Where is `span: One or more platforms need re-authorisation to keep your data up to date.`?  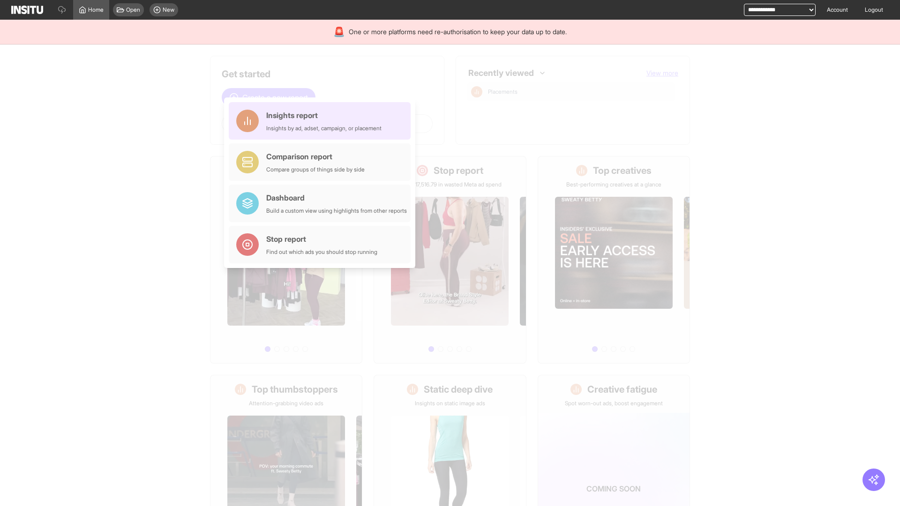
span: One or more platforms need re-authorisation to keep your data up to date. is located at coordinates (458, 32).